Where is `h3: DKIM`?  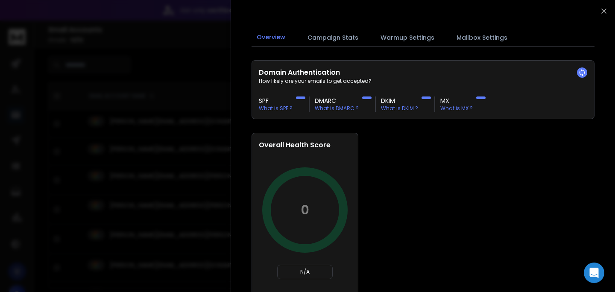 h3: DKIM is located at coordinates (399, 101).